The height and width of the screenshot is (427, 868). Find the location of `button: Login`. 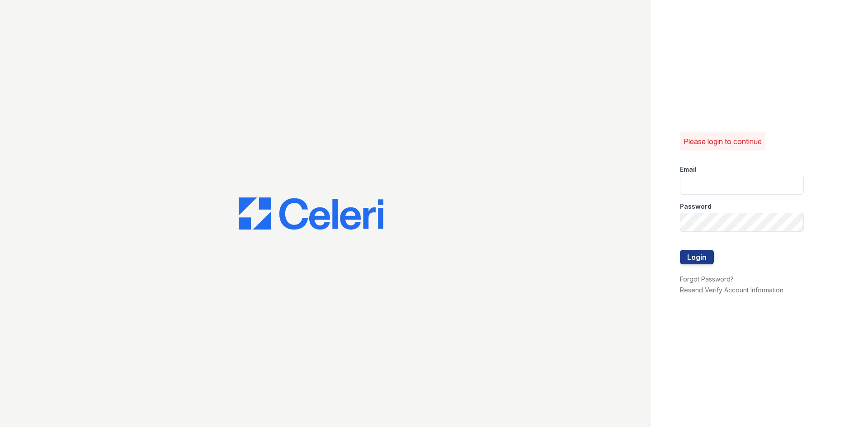

button: Login is located at coordinates (697, 257).